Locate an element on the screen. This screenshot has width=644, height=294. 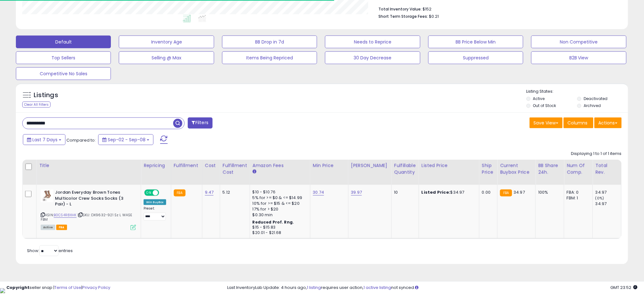
a: Privacy Policy is located at coordinates (96, 287).